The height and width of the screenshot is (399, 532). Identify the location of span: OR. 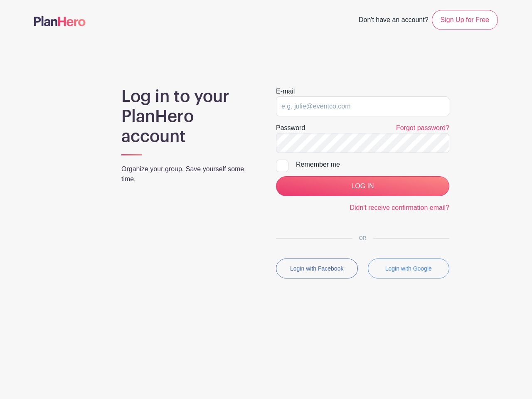
(363, 238).